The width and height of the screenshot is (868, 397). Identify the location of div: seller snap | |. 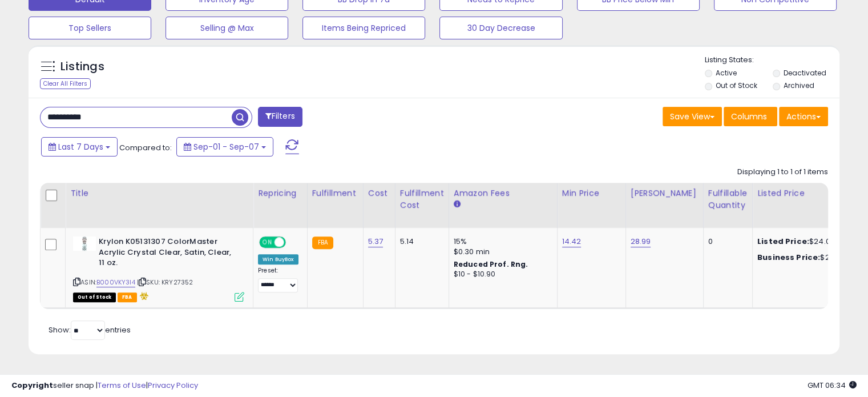
(104, 385).